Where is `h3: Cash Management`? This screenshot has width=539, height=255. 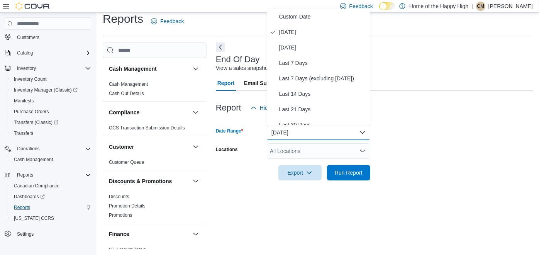
h3: Cash Management is located at coordinates (133, 69).